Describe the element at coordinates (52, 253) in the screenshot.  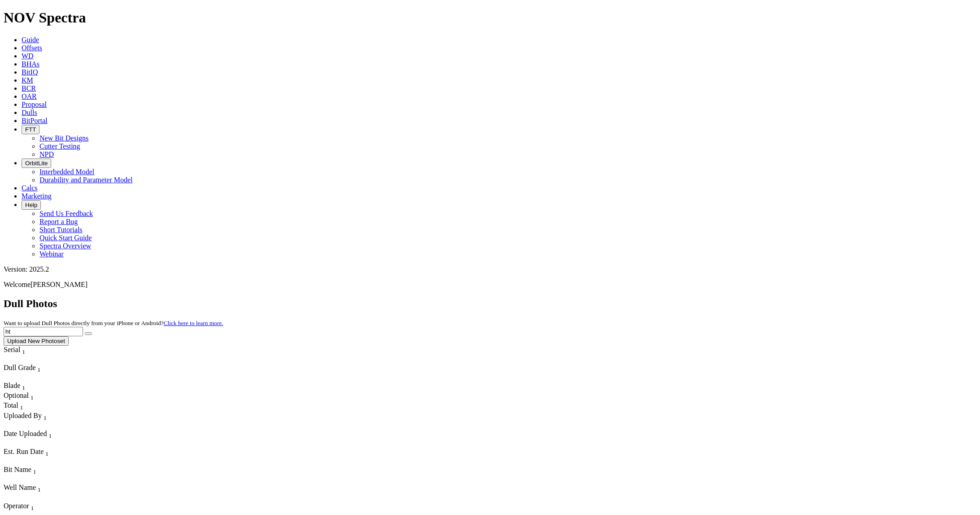
I see `a: Webinar` at that location.